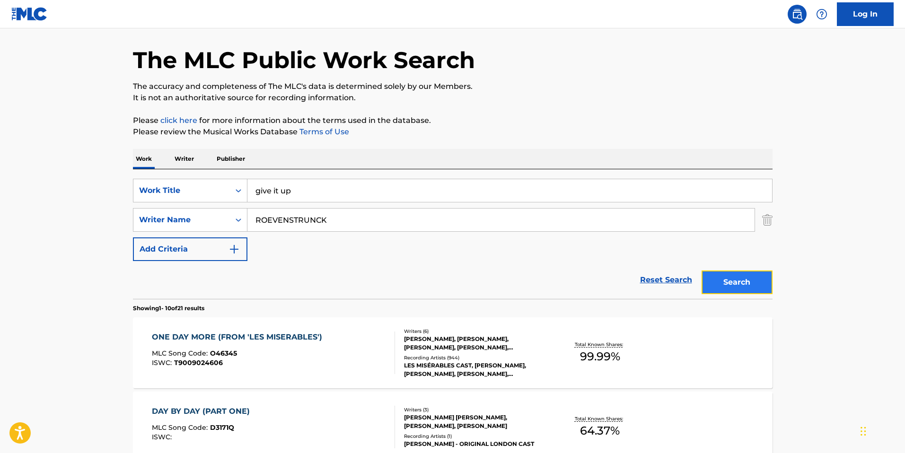  What do you see at coordinates (29, 14) in the screenshot?
I see `img: MLC Logo` at bounding box center [29, 14].